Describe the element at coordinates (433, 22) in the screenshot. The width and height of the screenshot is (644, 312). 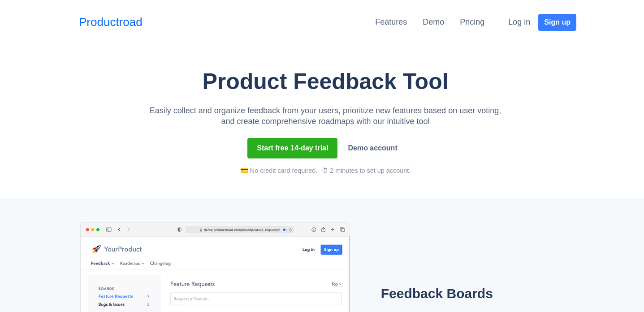
I see `a: Demo` at that location.